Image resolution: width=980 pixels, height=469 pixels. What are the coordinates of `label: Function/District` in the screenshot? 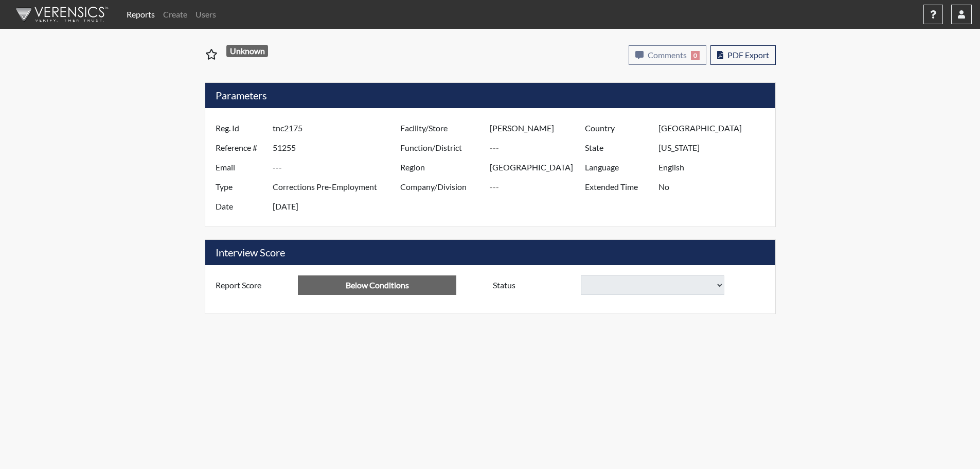 It's located at (441, 148).